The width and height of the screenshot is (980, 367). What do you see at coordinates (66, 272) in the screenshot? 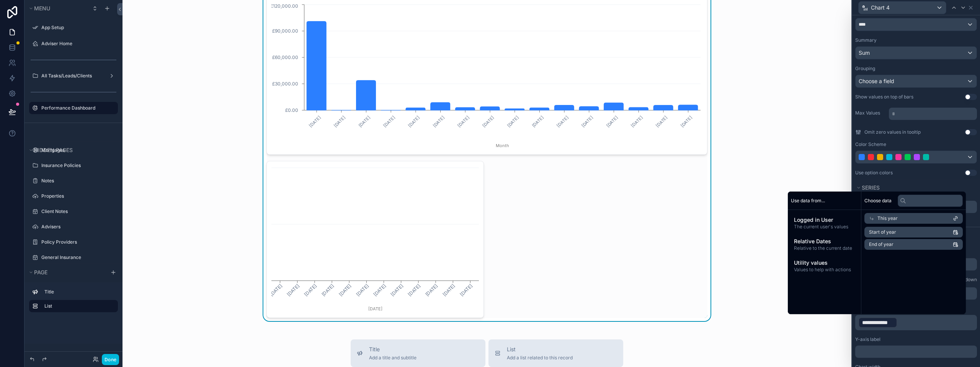
I see `button: Page` at bounding box center [66, 272].